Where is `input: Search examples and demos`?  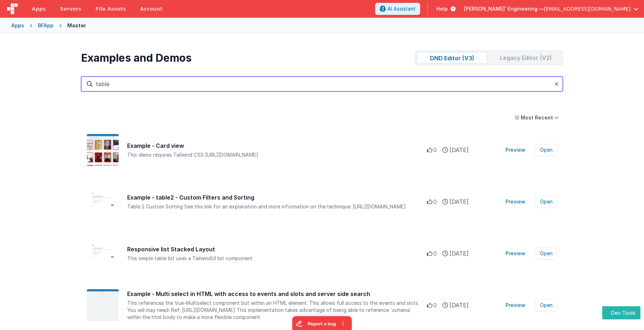
input: Search examples and demos is located at coordinates (322, 84).